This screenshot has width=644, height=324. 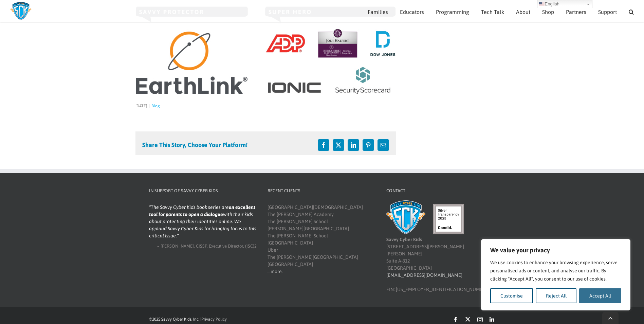 What do you see at coordinates (548, 12) in the screenshot?
I see `span: Shop` at bounding box center [548, 12].